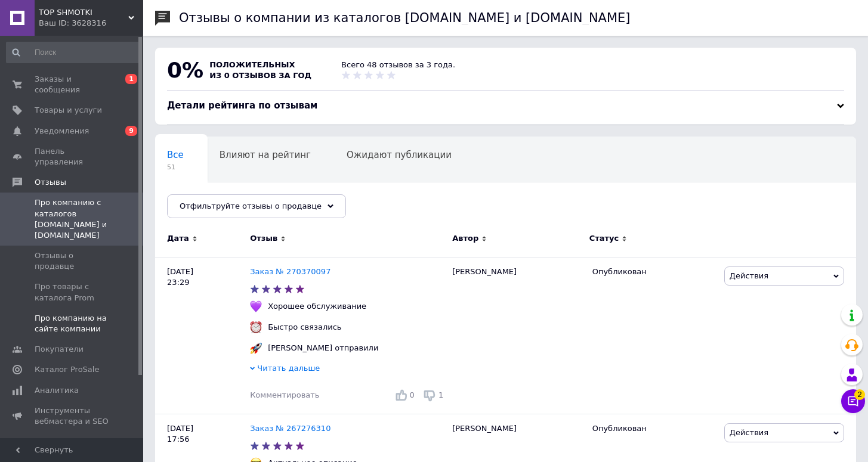 The image size is (868, 462). Describe the element at coordinates (83, 13) in the screenshot. I see `span: TOP SHMOTKI` at that location.